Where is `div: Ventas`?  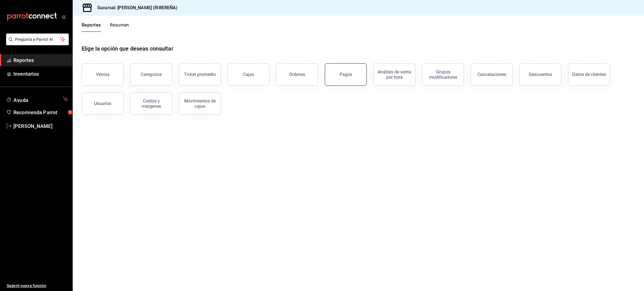 div: Ventas is located at coordinates (102, 74).